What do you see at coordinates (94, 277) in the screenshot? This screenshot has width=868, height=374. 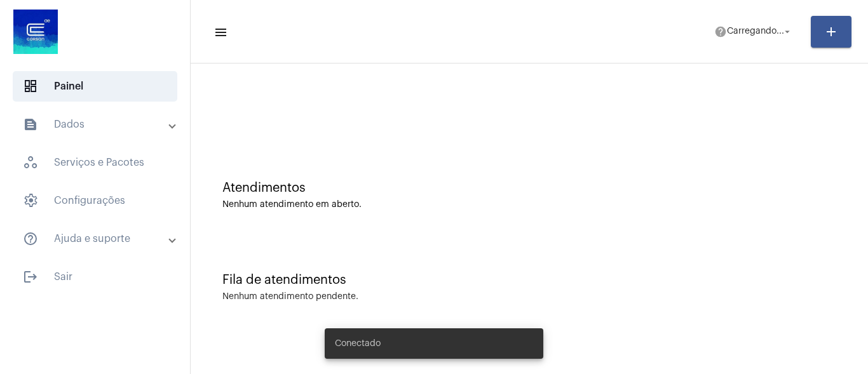 I see `span: Sair` at bounding box center [94, 277].